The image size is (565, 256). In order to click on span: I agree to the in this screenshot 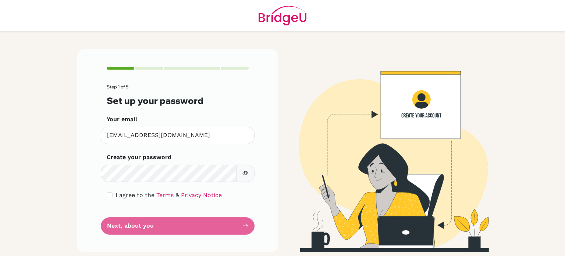, I will do `click(135, 194)`.